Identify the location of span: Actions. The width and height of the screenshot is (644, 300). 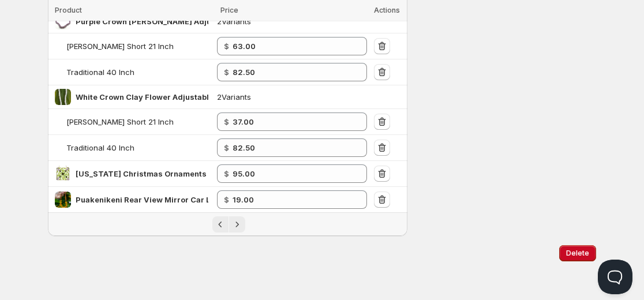
(387, 10).